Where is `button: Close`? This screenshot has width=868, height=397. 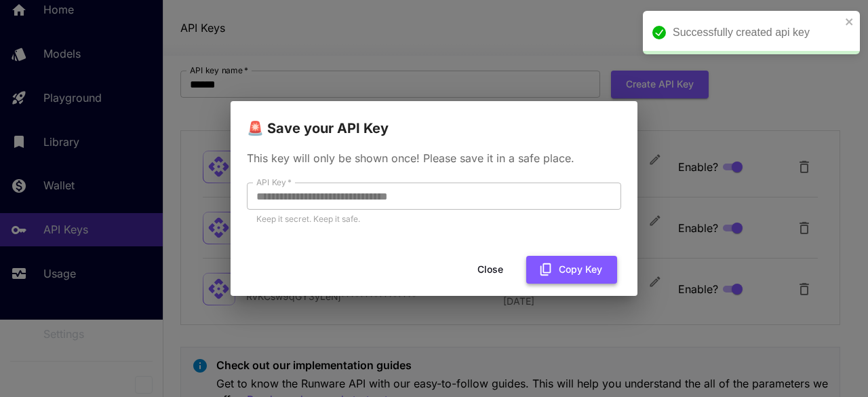 button: Close is located at coordinates (490, 269).